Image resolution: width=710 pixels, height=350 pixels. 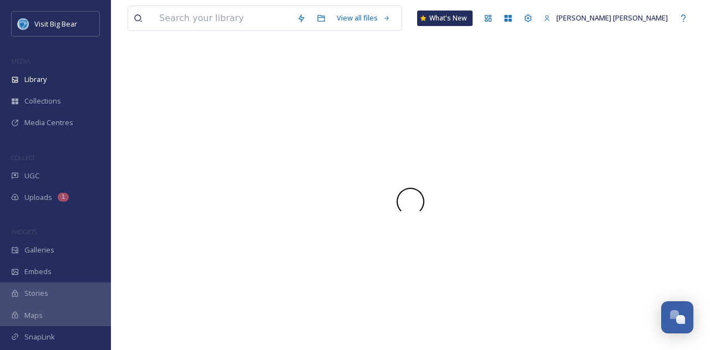 What do you see at coordinates (39, 250) in the screenshot?
I see `span: Galleries` at bounding box center [39, 250].